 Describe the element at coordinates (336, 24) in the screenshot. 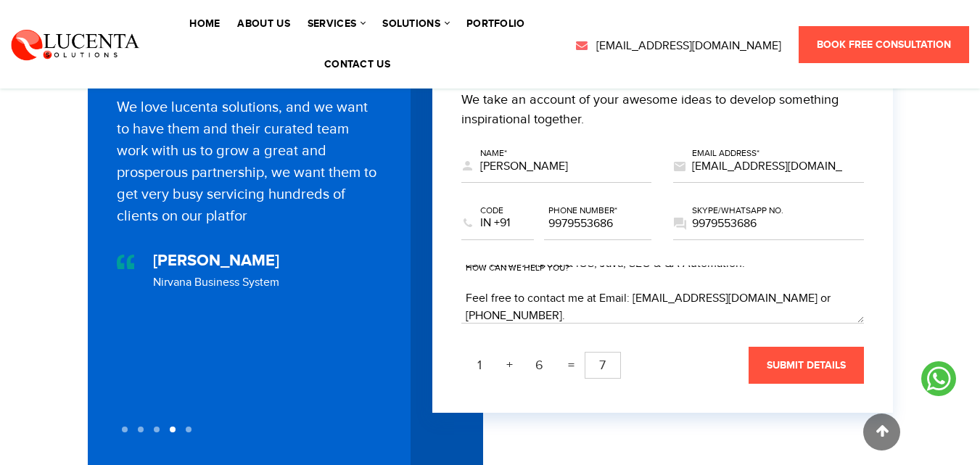

I see `a: services` at that location.